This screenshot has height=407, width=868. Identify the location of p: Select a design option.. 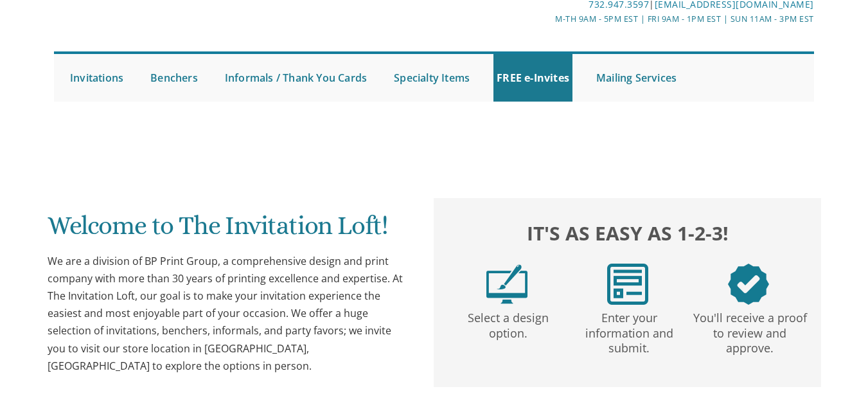
(509, 323).